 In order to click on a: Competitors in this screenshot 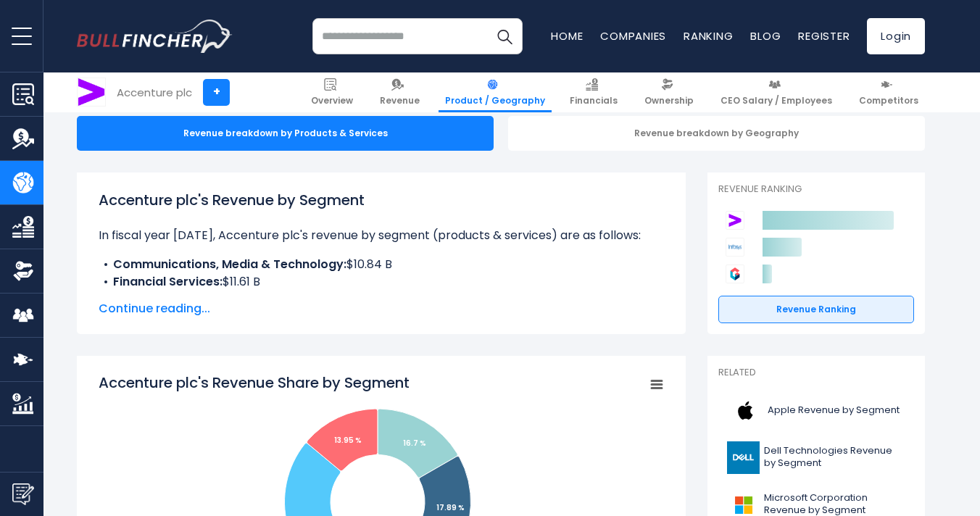, I will do `click(889, 92)`.